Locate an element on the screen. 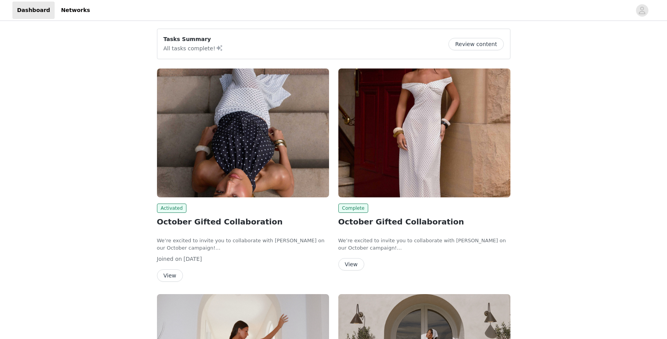  div: avatar is located at coordinates (641, 10).